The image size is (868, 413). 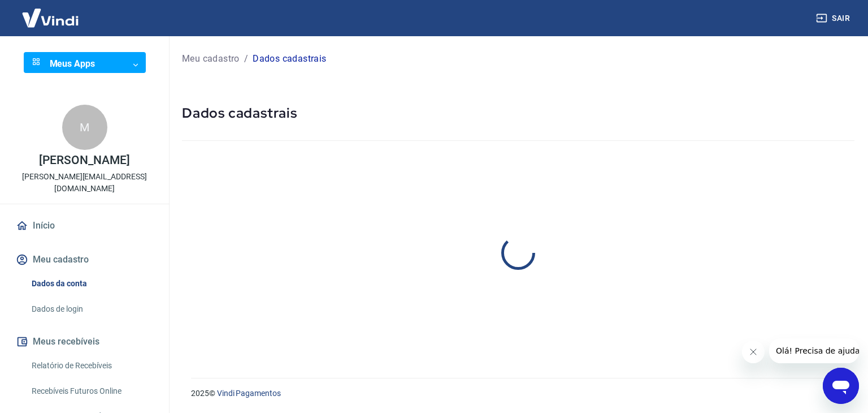 I want to click on a: Relatório de Recebíveis, so click(x=91, y=365).